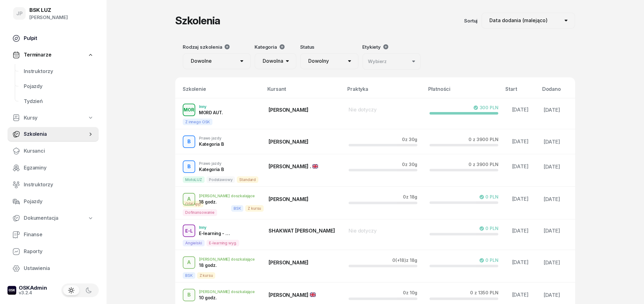  I want to click on span: Terminarze, so click(37, 55).